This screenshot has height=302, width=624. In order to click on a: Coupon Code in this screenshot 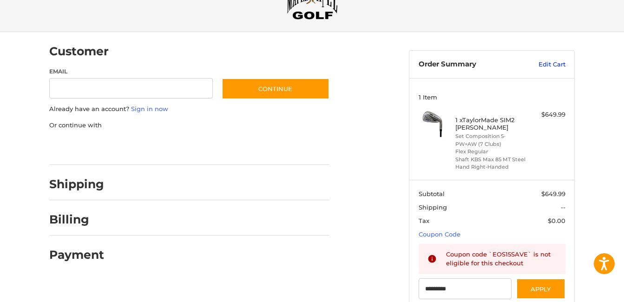, I will do `click(440, 234)`.